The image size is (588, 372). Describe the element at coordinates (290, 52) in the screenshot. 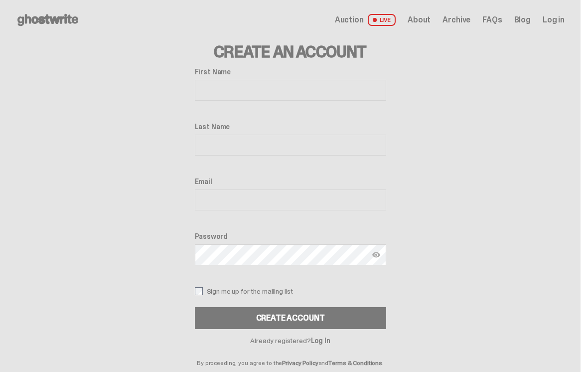

I see `h3: Create an Account` at that location.